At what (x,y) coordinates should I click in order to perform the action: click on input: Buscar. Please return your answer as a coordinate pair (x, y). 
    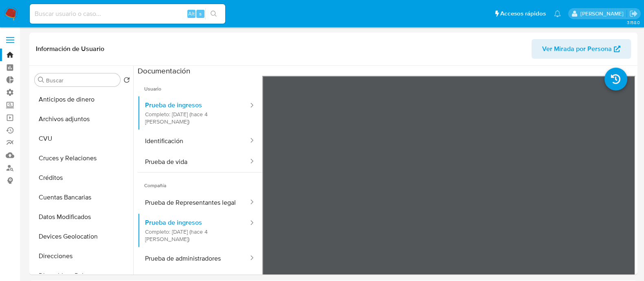
    Looking at the image, I should click on (82, 80).